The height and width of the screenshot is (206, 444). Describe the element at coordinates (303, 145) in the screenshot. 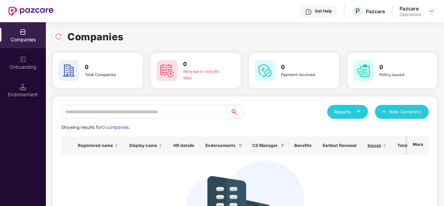

I see `th: Benefits` at that location.